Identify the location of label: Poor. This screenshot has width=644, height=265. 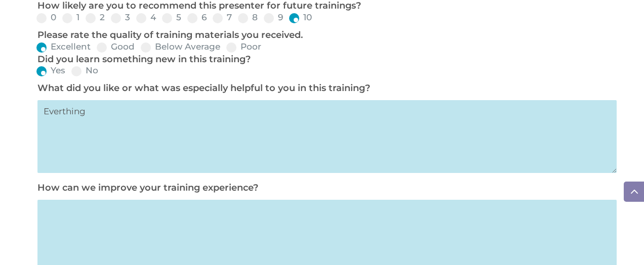
(243, 47).